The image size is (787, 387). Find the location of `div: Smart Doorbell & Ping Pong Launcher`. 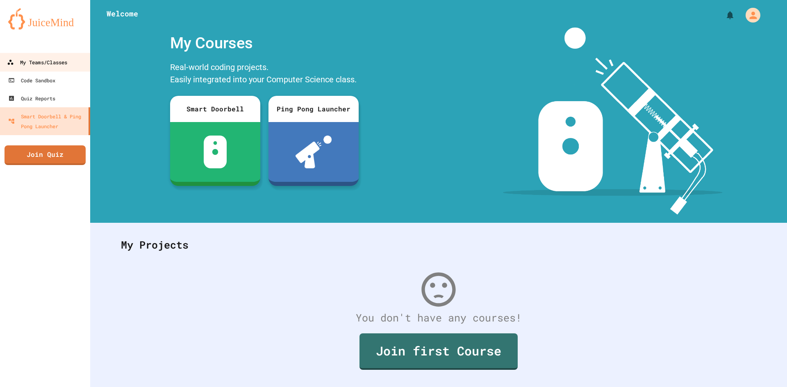

div: Smart Doorbell & Ping Pong Launcher is located at coordinates (47, 121).